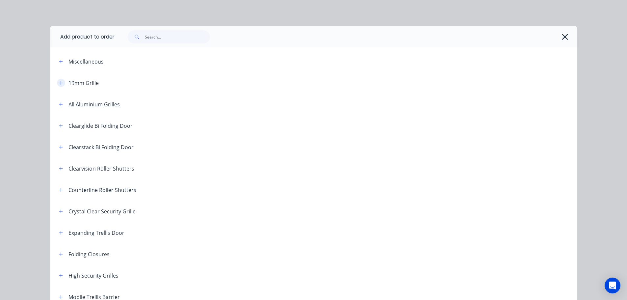  Describe the element at coordinates (613, 285) in the screenshot. I see `div: Open Intercom Messenger` at that location.